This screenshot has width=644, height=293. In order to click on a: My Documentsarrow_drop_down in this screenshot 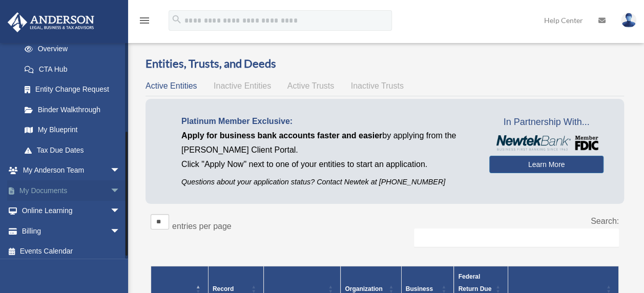, I will do `click(71, 191)`.